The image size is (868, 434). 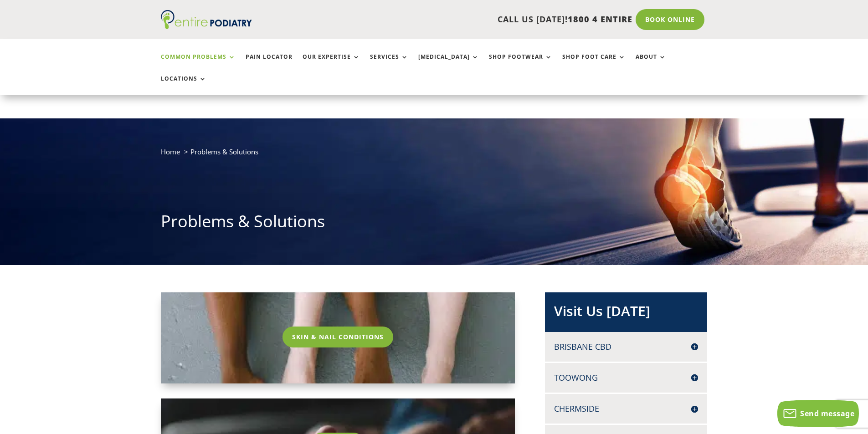 What do you see at coordinates (206, 27) in the screenshot?
I see `a: Entire Podiatry` at bounding box center [206, 27].